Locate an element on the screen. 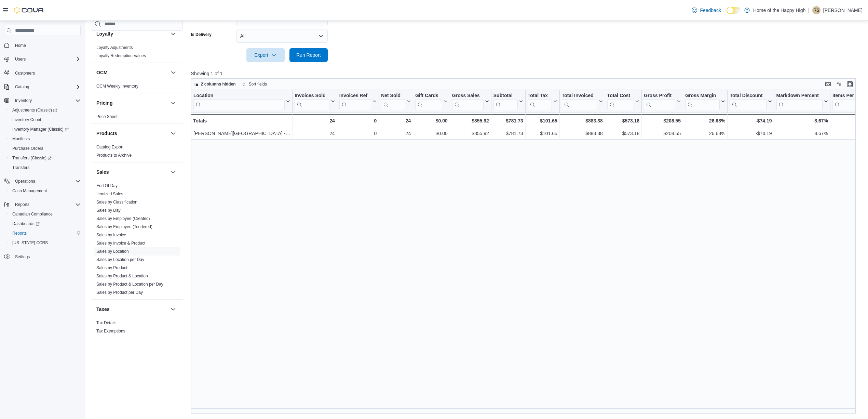 The height and width of the screenshot is (419, 868). a: Loyalty Redemption Values is located at coordinates (121, 56).